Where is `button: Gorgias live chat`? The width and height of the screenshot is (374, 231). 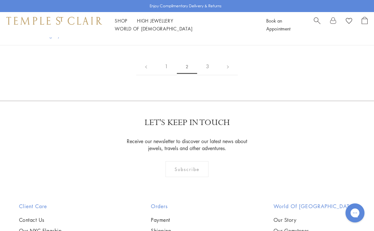 button: Gorgias live chat is located at coordinates (13, 12).